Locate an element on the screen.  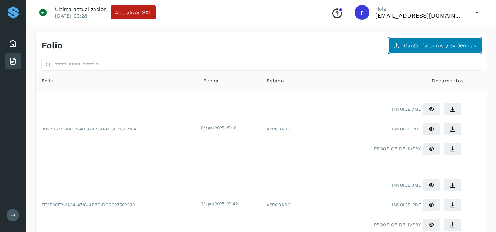
span: Cargar facturas y evidencias is located at coordinates (439, 45).